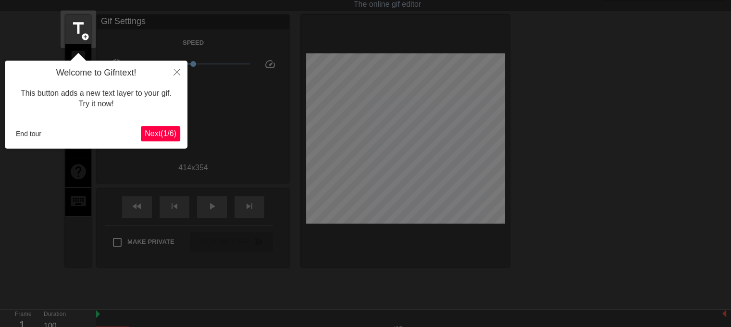 The width and height of the screenshot is (731, 327). Describe the element at coordinates (160, 134) in the screenshot. I see `button: Next` at that location.